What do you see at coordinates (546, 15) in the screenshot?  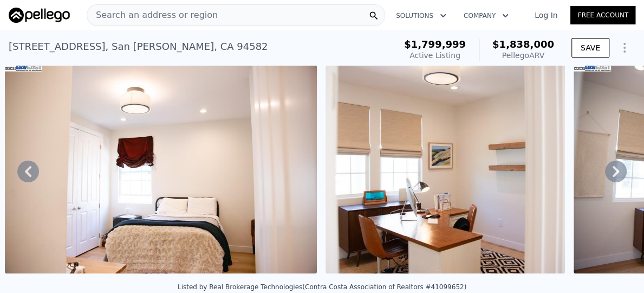 I see `a: Log In` at bounding box center [546, 15].